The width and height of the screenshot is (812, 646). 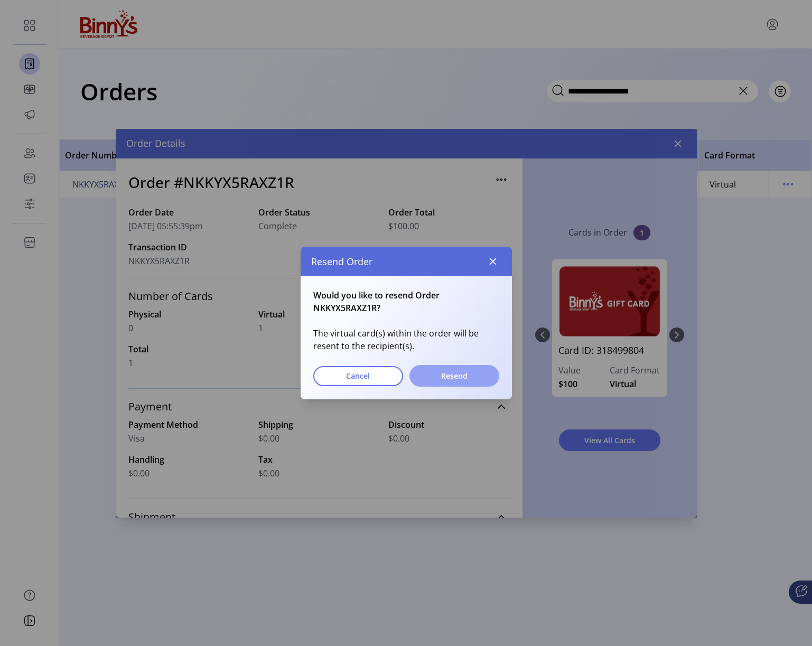 What do you see at coordinates (406, 334) in the screenshot?
I see `span: The virtual card(s) within the order will be resent to the recipient(s).` at bounding box center [406, 334].